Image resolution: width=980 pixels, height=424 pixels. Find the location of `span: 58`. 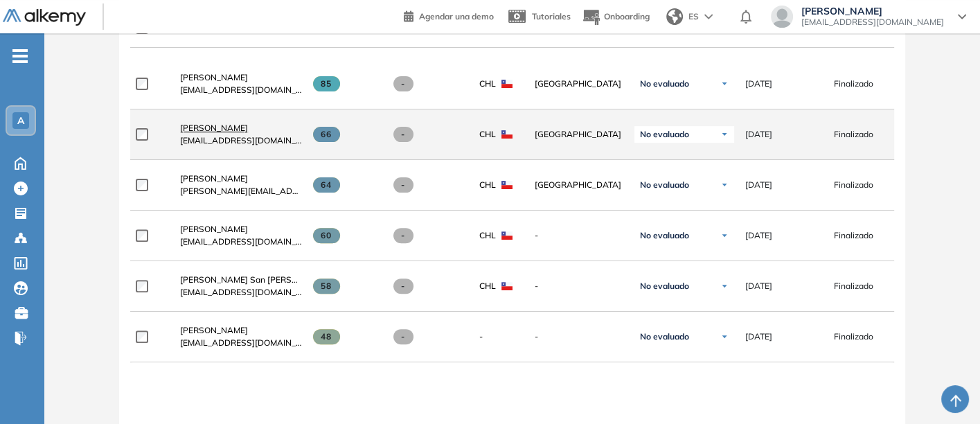

span: 58 is located at coordinates (326, 286).